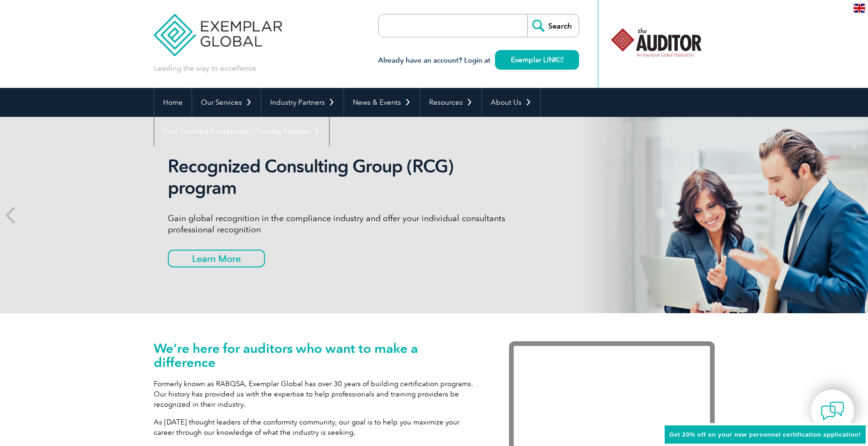 Image resolution: width=868 pixels, height=446 pixels. Describe the element at coordinates (205, 68) in the screenshot. I see `p: Leading the way to excellence` at that location.